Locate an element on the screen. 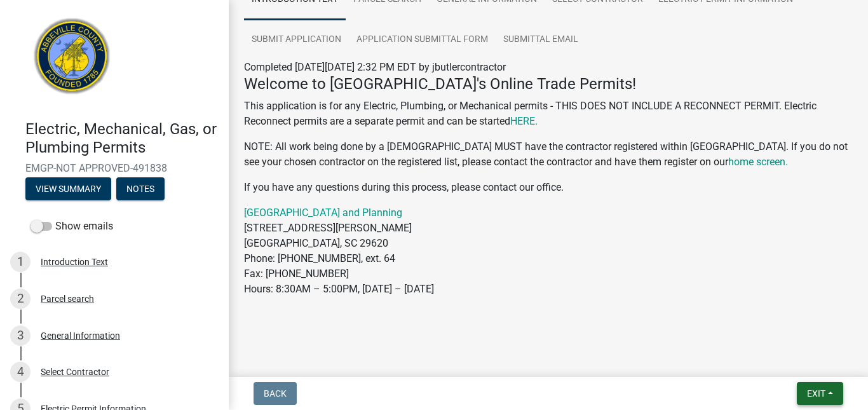 Image resolution: width=868 pixels, height=410 pixels. div: 3 is located at coordinates (20, 336).